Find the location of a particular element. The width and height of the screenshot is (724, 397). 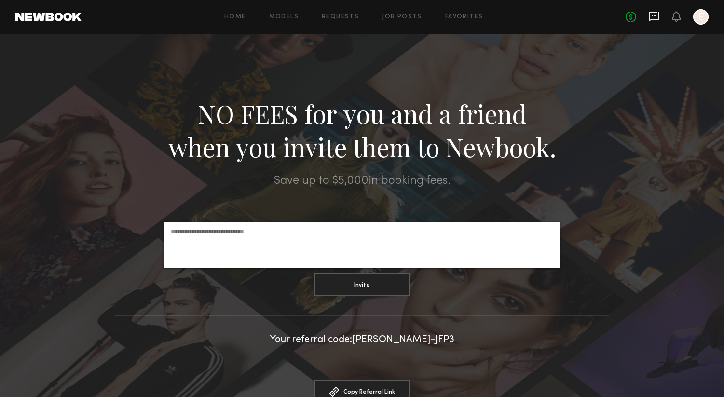

a: Job Posts is located at coordinates (402, 17).